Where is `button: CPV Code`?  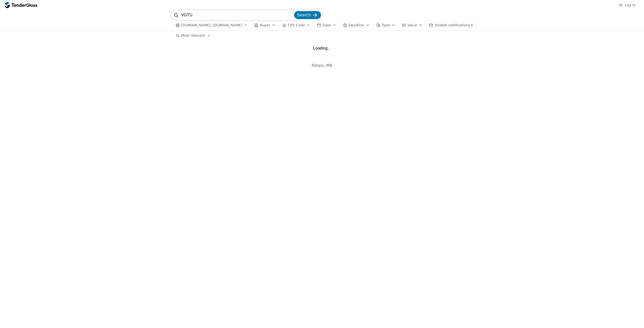 button: CPV Code is located at coordinates (296, 25).